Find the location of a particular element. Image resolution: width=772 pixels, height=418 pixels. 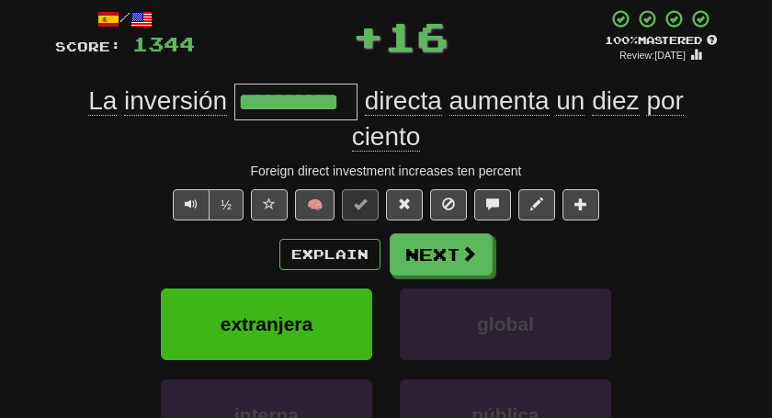

span: directa is located at coordinates (403, 101).